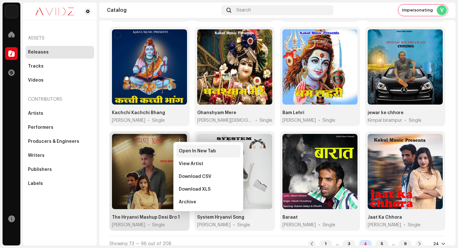 The width and height of the screenshot is (458, 248). I want to click on img: 0c631eef-60b6-411a-a233-6856366a70de, so click(55, 11).